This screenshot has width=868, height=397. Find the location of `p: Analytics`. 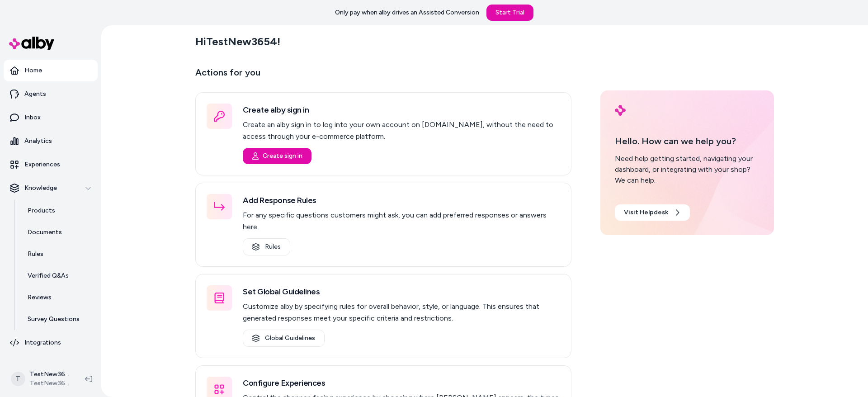

p: Analytics is located at coordinates (38, 141).